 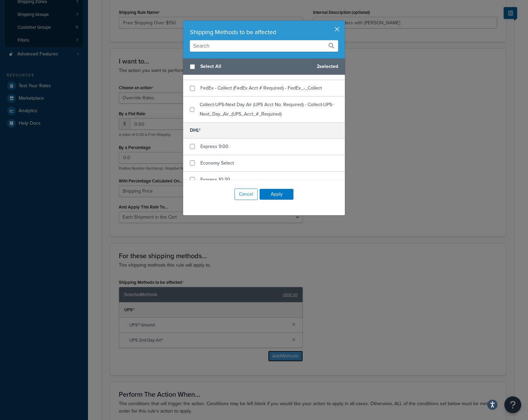 What do you see at coordinates (214, 146) in the screenshot?
I see `span: Express 9:00` at bounding box center [214, 146].